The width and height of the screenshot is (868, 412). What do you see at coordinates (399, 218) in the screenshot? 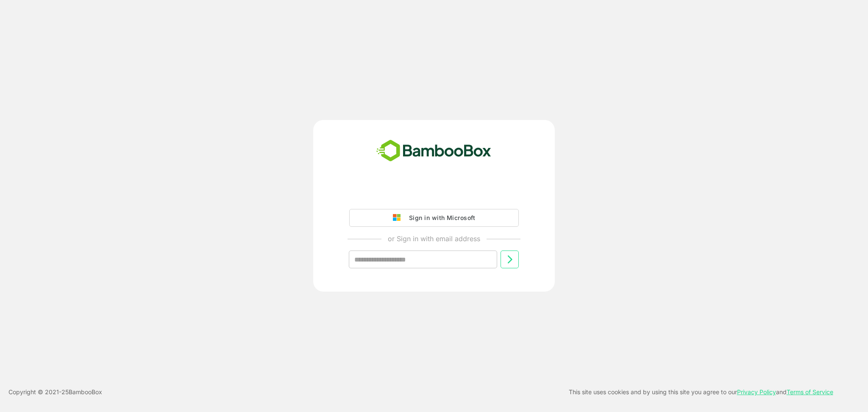
I see `img: google` at bounding box center [399, 218].